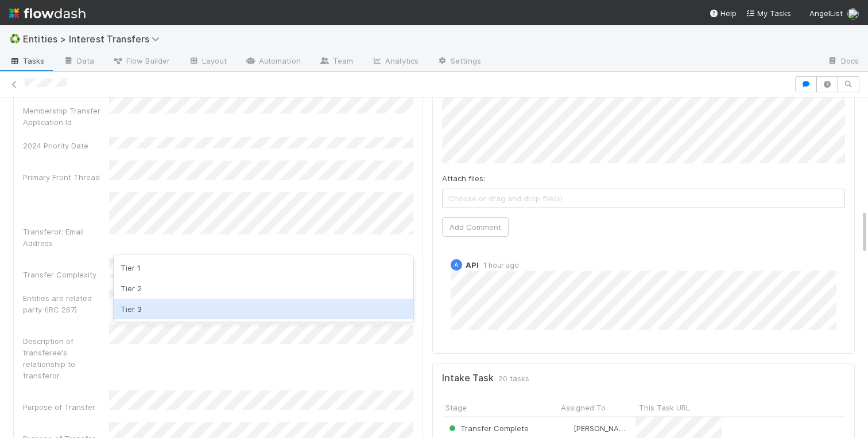  What do you see at coordinates (826, 14) in the screenshot?
I see `span: AngelList` at bounding box center [826, 14].